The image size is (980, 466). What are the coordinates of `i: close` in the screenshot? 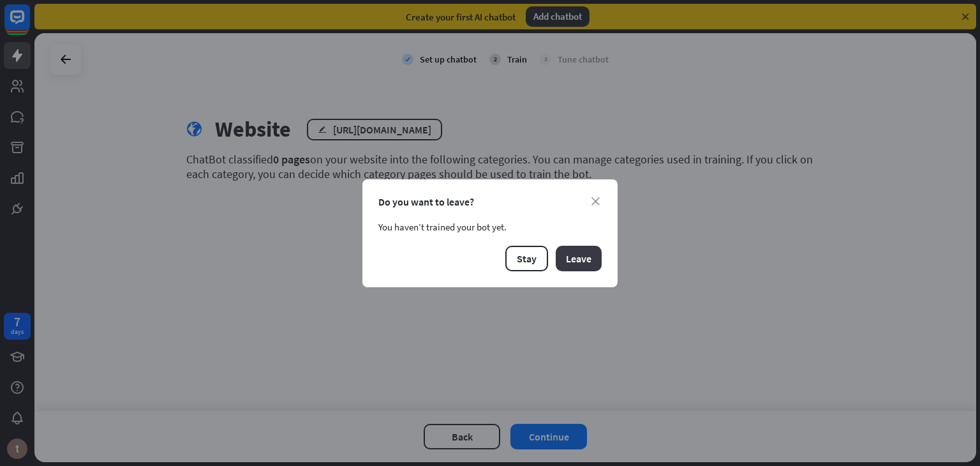 It's located at (596, 201).